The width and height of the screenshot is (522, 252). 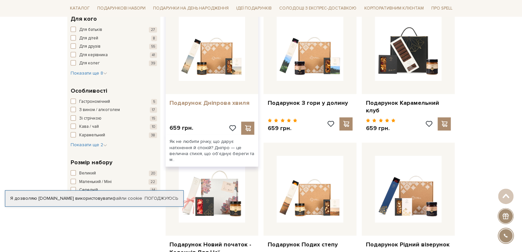 I want to click on a: Подарунок З гори у долину, so click(x=310, y=103).